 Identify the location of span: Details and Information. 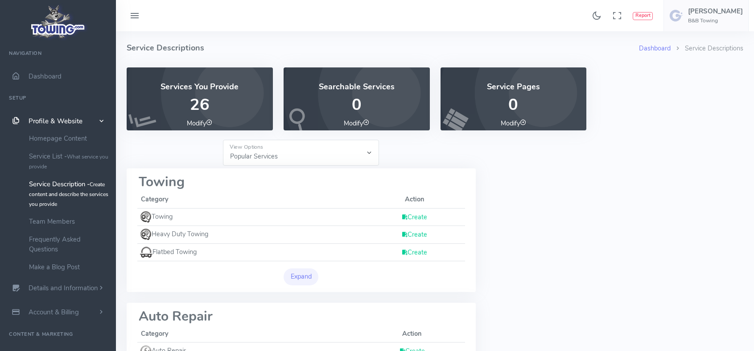
(63, 288).